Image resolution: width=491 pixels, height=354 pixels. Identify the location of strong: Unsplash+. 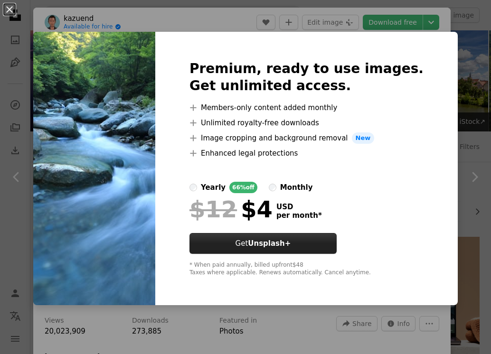
(269, 244).